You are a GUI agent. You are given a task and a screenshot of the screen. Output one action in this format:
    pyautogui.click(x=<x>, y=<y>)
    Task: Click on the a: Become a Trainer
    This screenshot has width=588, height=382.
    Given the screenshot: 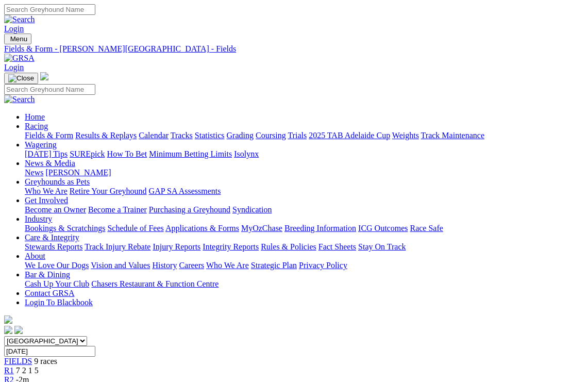 What is the action you would take?
    pyautogui.click(x=118, y=209)
    